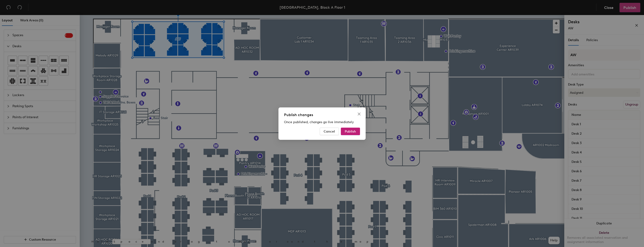  I want to click on span: Publish, so click(351, 131).